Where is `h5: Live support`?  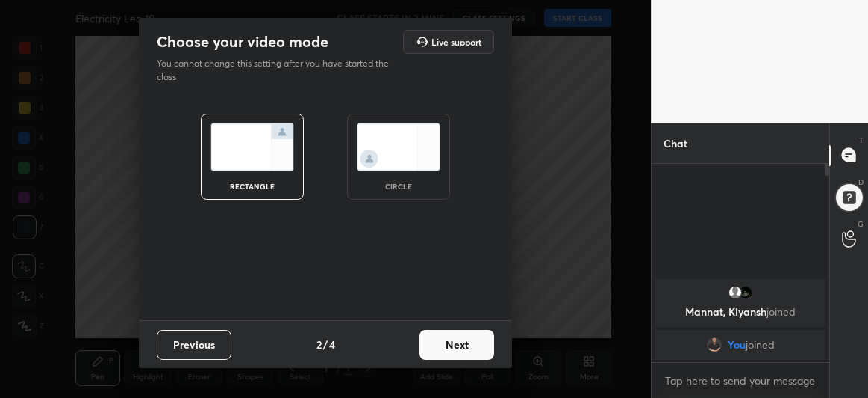 h5: Live support is located at coordinates (456, 42).